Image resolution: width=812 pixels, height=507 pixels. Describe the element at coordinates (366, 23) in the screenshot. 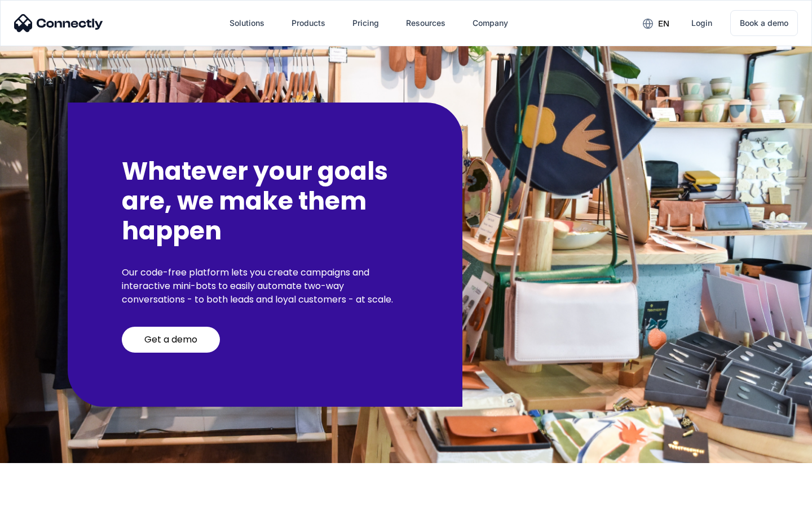

I see `div: Pricing` at that location.